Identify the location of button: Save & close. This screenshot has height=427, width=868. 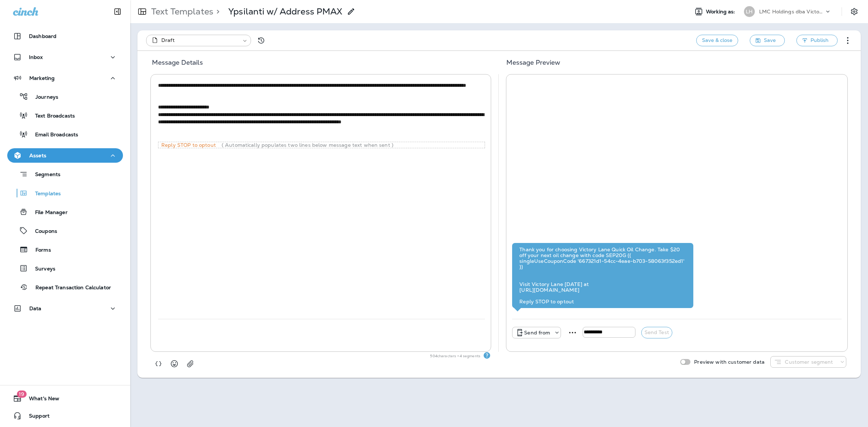
(717, 41).